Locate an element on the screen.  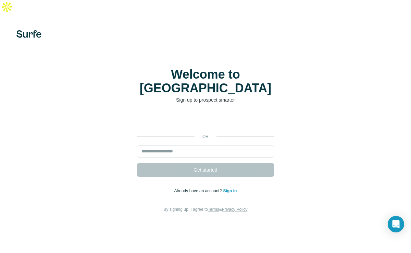
div: Open Intercom Messenger is located at coordinates (396, 224).